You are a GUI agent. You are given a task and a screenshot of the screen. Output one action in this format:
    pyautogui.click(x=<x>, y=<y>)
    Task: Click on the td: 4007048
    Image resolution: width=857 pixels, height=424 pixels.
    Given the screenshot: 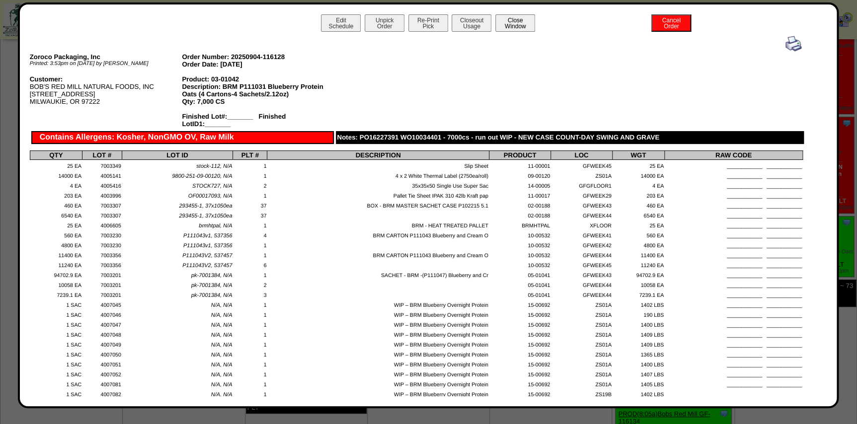 What is the action you would take?
    pyautogui.click(x=102, y=334)
    